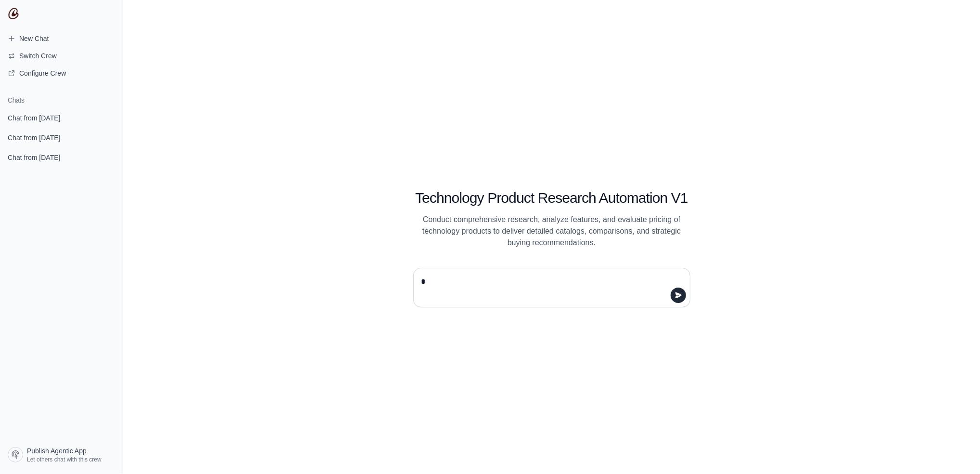 The width and height of the screenshot is (980, 474). I want to click on div: Chat Widget, so click(956, 450).